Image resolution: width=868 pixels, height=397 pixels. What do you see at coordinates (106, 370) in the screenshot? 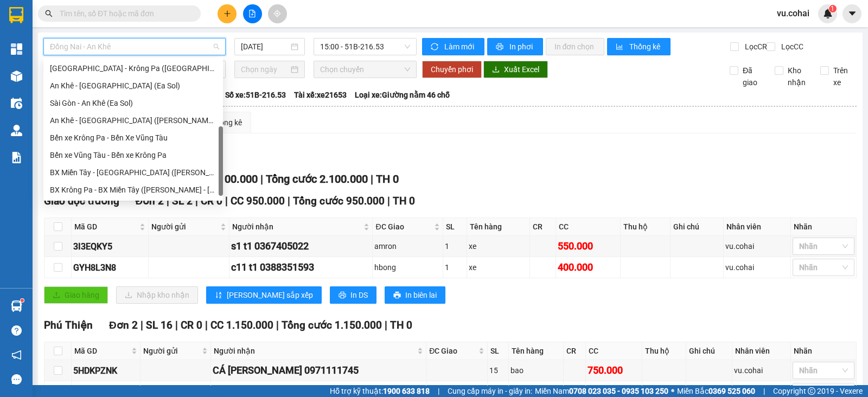
I see `div: 5HDKPZNK` at bounding box center [106, 370].